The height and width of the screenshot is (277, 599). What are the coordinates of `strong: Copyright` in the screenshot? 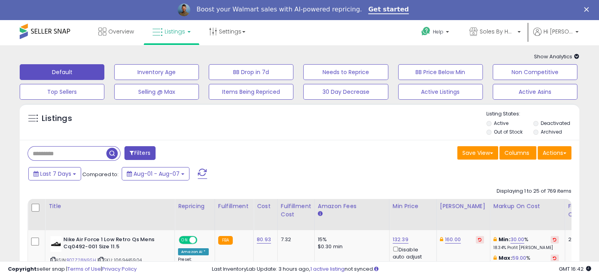 It's located at (22, 269).